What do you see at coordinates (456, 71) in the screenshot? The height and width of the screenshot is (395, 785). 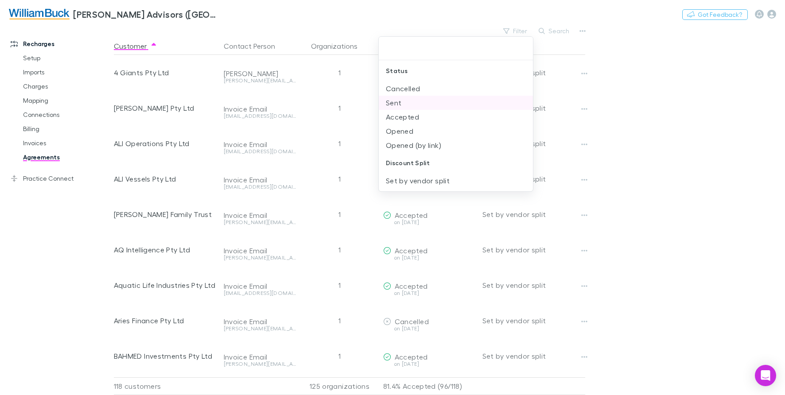 I see `div: Status` at bounding box center [456, 71].